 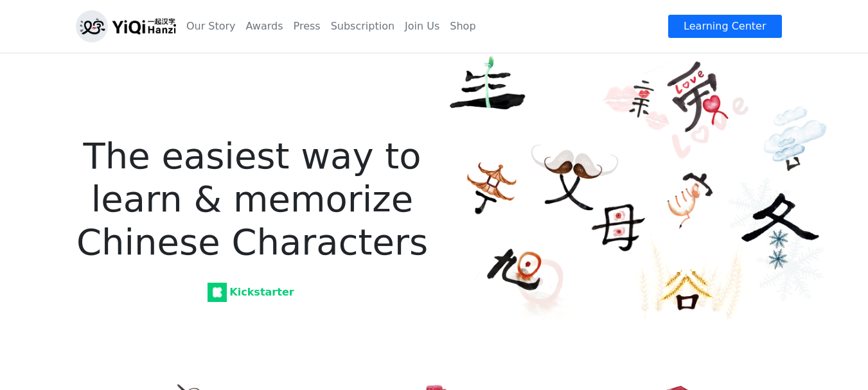 What do you see at coordinates (252, 160) in the screenshot?
I see `h1: The easiest way to learn & memorize Chinese Characters` at bounding box center [252, 160].